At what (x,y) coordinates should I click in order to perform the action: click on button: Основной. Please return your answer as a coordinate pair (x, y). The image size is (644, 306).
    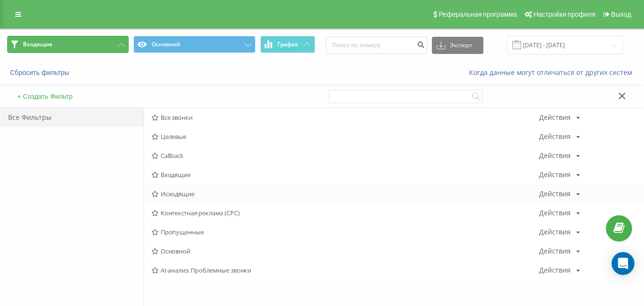
    Looking at the image, I should click on (194, 44).